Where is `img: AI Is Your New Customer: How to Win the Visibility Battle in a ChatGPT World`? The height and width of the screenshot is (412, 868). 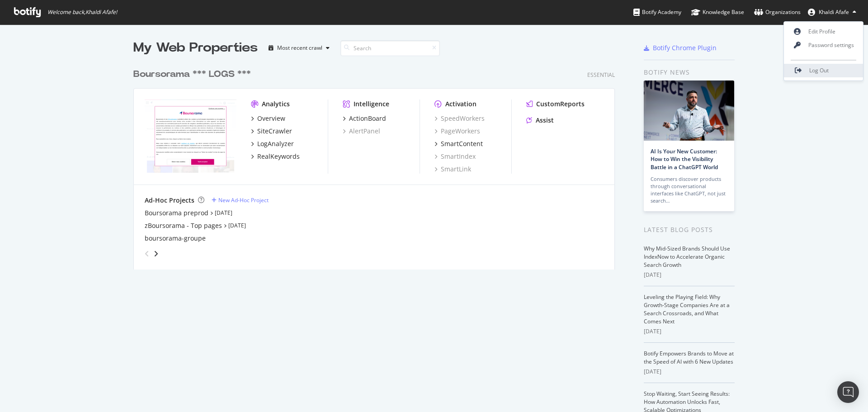
img: AI Is Your New Customer: How to Win the Visibility Battle in a ChatGPT World is located at coordinates (689, 110).